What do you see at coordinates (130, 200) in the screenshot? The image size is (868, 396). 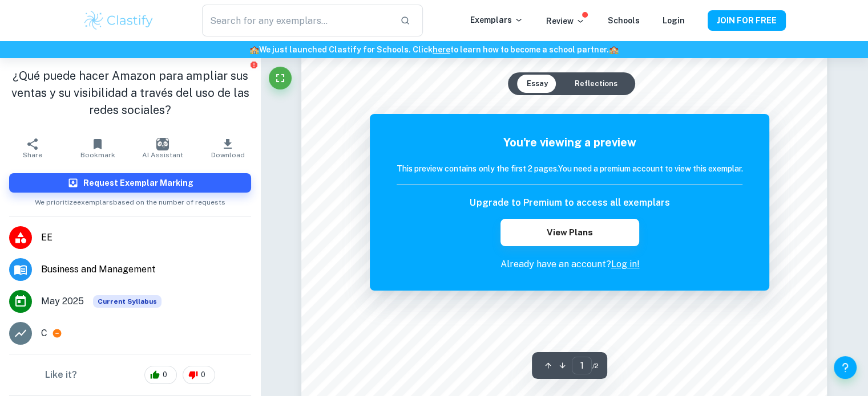 I see `span: We prioritize exemplars based on the number of requests` at bounding box center [130, 200].